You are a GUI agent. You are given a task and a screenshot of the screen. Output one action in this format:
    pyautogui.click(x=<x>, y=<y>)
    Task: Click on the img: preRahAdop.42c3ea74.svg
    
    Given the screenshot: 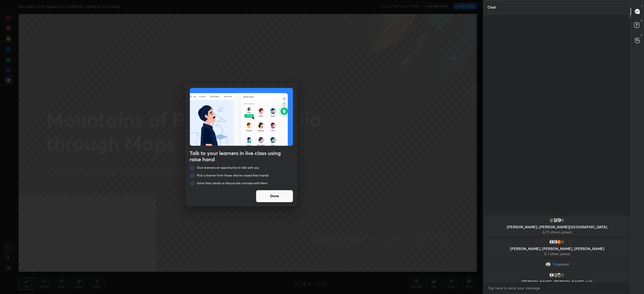 What is the action you would take?
    pyautogui.click(x=241, y=117)
    